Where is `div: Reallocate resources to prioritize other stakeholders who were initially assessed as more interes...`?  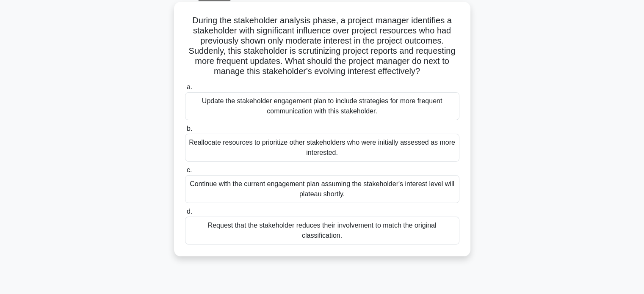 div: Reallocate resources to prioritize other stakeholders who were initially assessed as more interes... is located at coordinates (322, 147).